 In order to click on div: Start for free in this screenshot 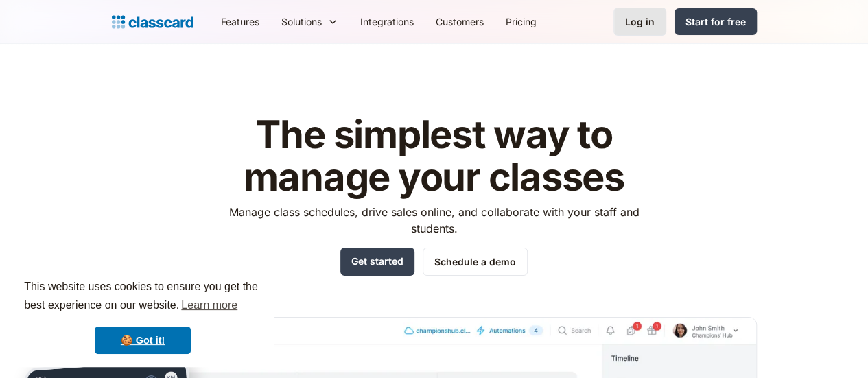, I will do `click(716, 21)`.